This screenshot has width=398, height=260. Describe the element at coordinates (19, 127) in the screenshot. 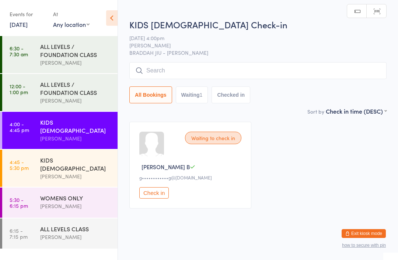

I see `time: 4:00 - 4:45 pm` at that location.